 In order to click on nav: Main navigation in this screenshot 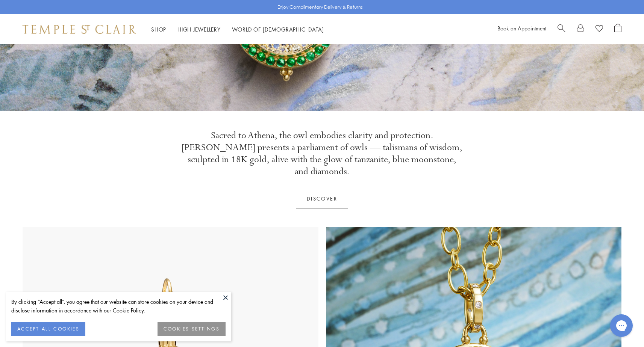, I will do `click(238, 29)`.